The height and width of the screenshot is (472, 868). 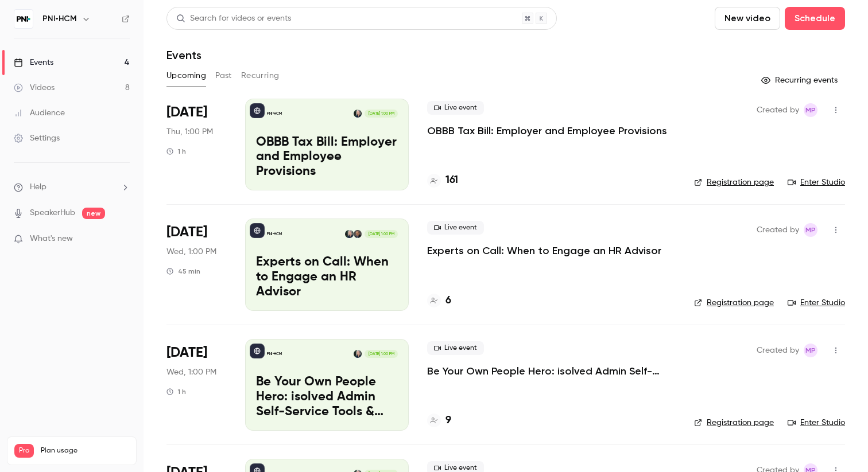 What do you see at coordinates (358, 234) in the screenshot?
I see `img: Kyle Wade` at bounding box center [358, 234].